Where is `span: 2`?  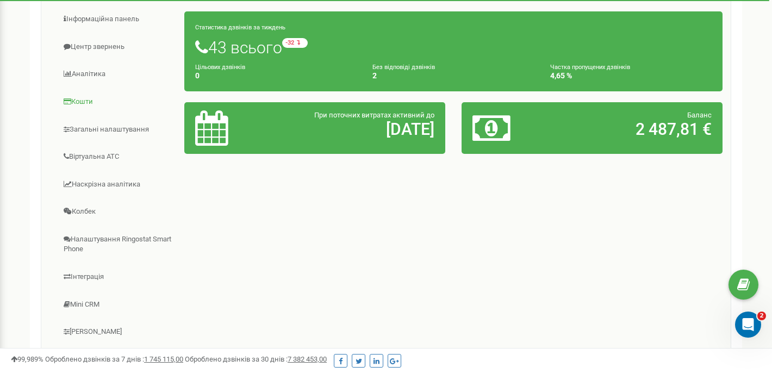 span: 2 is located at coordinates (762, 316).